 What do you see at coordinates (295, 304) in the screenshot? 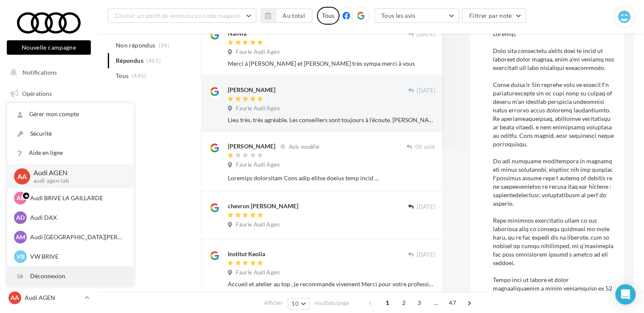
I see `span: 10` at bounding box center [295, 304].